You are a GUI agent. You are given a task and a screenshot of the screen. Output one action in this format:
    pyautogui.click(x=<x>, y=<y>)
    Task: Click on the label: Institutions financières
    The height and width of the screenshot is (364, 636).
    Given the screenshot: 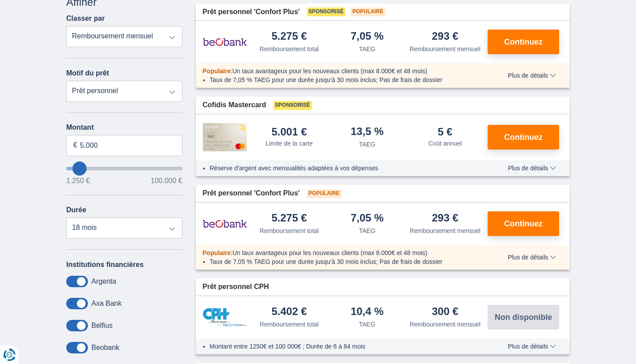 What is the action you would take?
    pyautogui.click(x=105, y=265)
    